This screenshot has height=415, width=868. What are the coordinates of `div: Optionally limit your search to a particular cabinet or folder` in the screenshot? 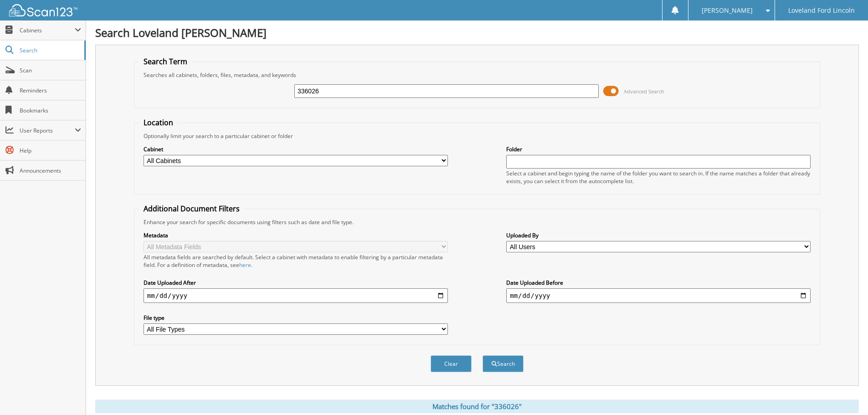 It's located at (477, 136).